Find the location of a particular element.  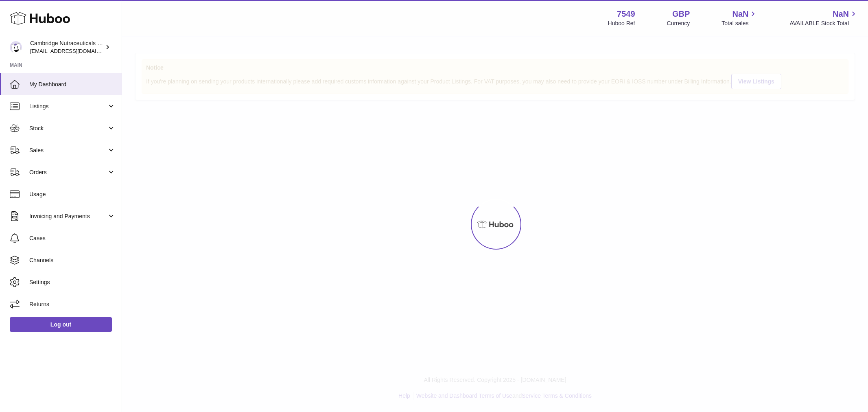

span: AVAILABLE Stock Total is located at coordinates (824, 23).